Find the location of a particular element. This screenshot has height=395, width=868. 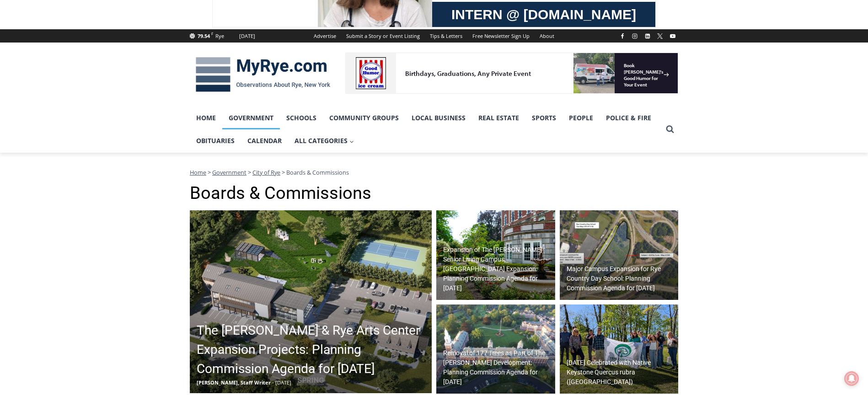

a: Facebook is located at coordinates (623, 36).